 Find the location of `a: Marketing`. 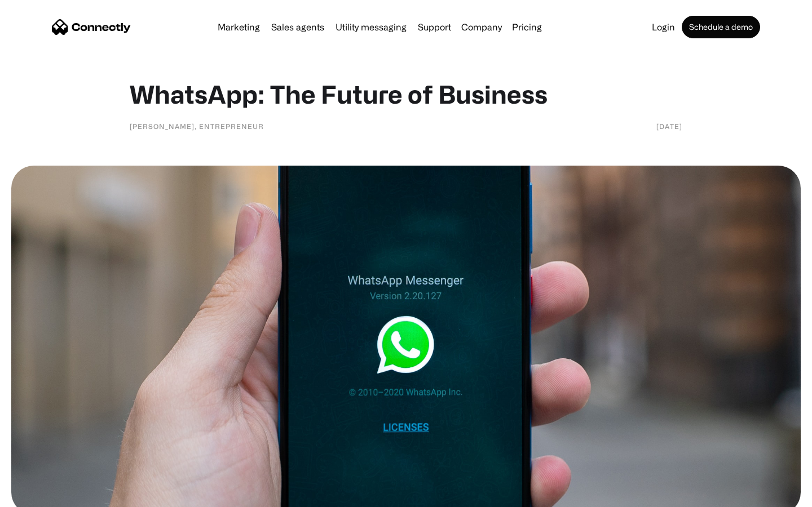

a: Marketing is located at coordinates (238, 27).